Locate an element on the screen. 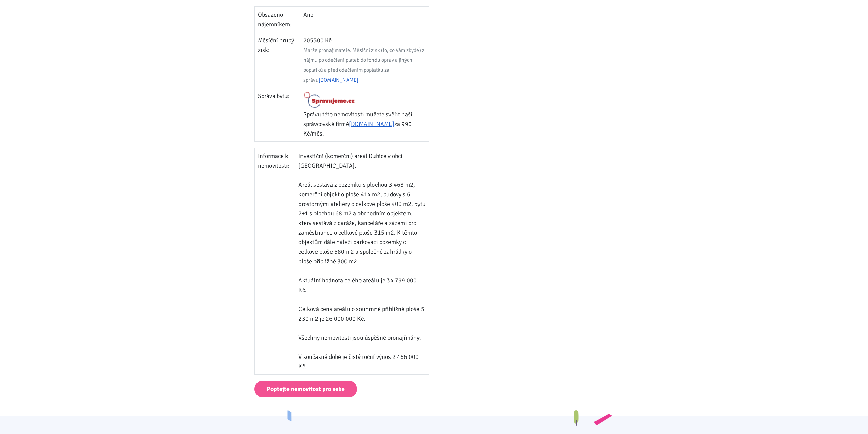  td: Správa bytu: is located at coordinates (277, 115).